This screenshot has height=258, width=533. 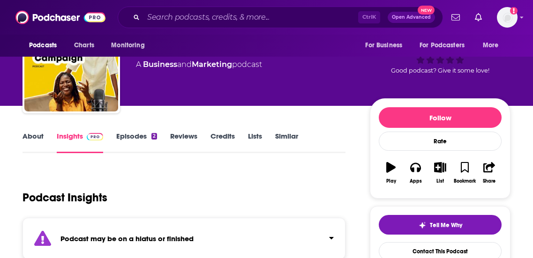 I want to click on span: Good podcast? Give it some love!, so click(x=440, y=70).